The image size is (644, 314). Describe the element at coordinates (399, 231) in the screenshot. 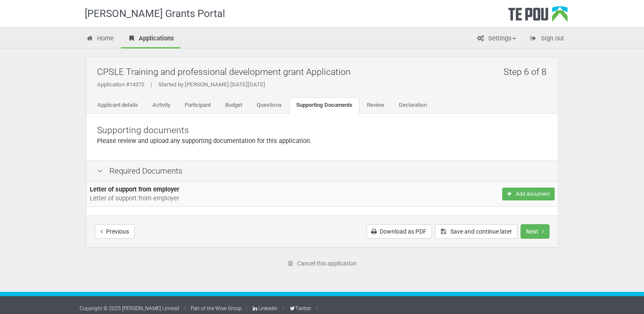

I see `a: Download as PDF` at that location.